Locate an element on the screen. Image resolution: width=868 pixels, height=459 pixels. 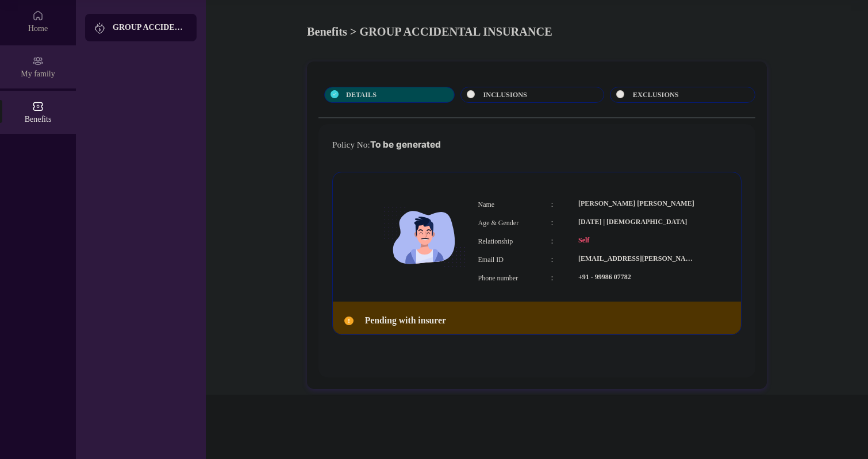
img: Pending is located at coordinates (349, 321).